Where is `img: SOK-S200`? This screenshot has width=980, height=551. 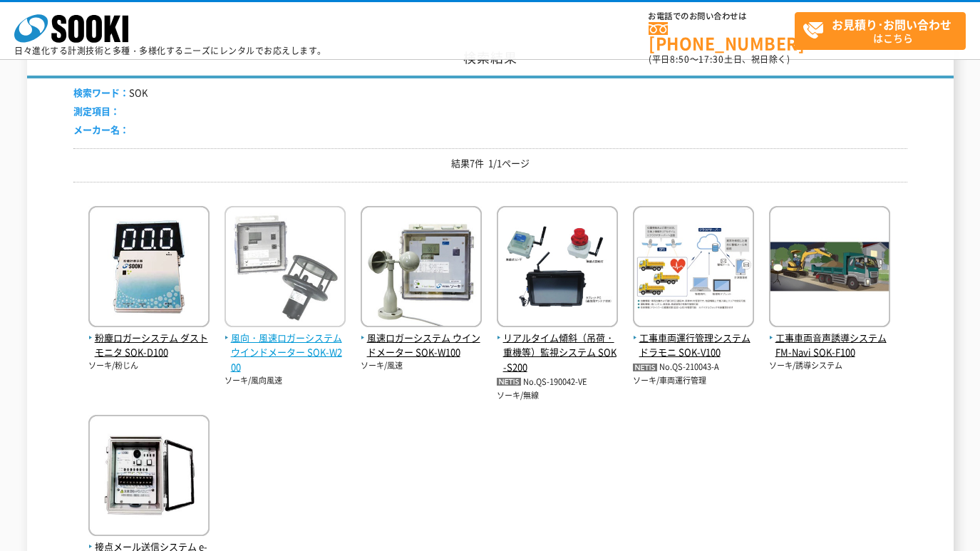 img: SOK-S200 is located at coordinates (557, 268).